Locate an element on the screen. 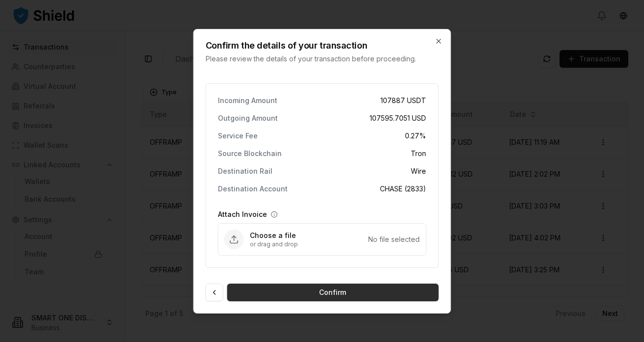 Image resolution: width=644 pixels, height=342 pixels. label: Attach Invoice is located at coordinates (243, 214).